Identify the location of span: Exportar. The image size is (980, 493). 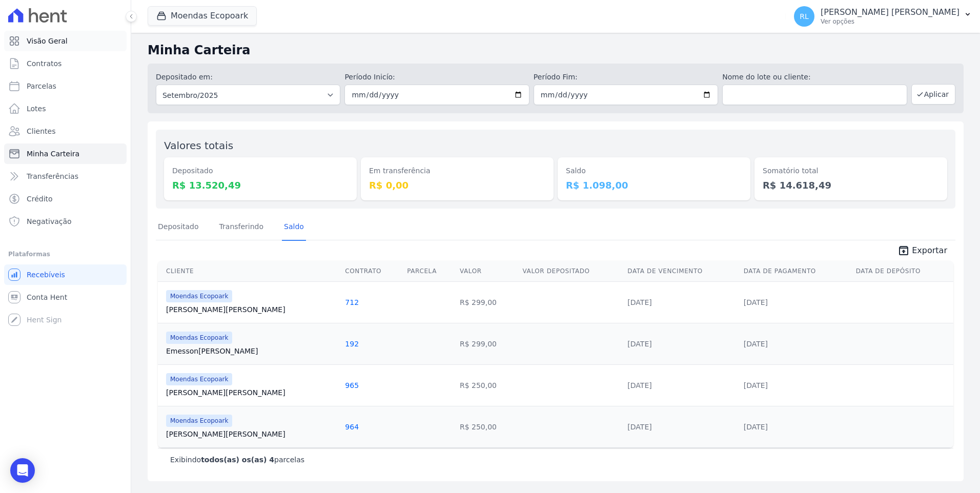
(929, 251).